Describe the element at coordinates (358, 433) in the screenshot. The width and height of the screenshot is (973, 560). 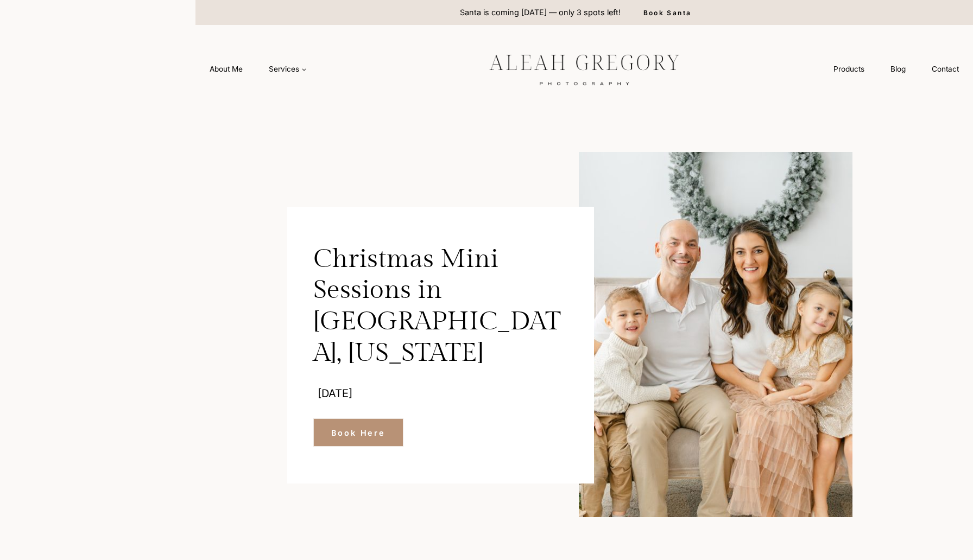
I see `span: Book Here` at that location.